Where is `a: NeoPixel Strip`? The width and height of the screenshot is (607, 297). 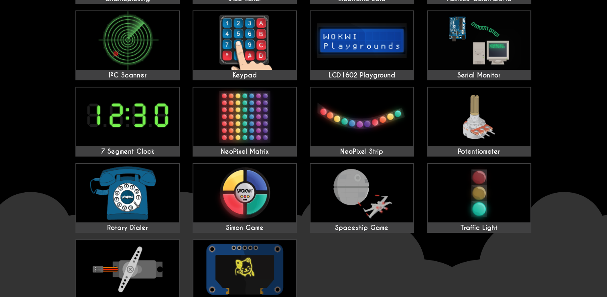 a: NeoPixel Strip is located at coordinates (362, 121).